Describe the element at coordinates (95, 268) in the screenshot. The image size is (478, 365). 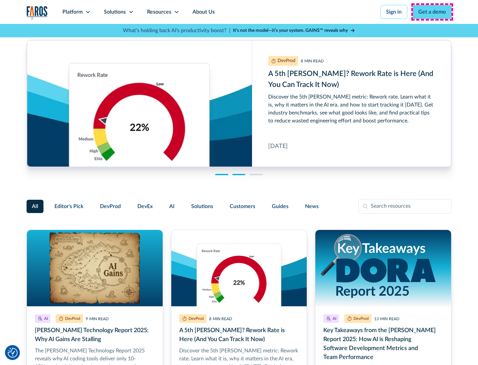
I see `img: Treasure map to the lost isle of artificial intelligence` at that location.